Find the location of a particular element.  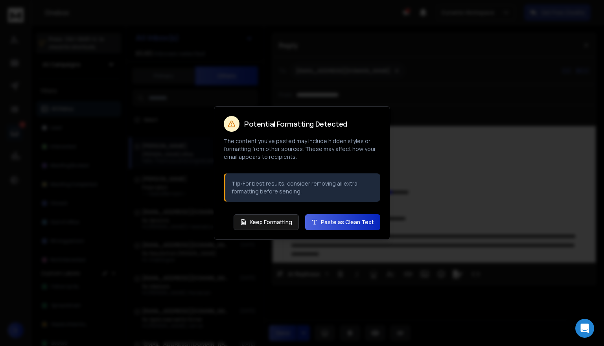

p: For best results, consider removing all extra formatting before sending. is located at coordinates (303, 188).